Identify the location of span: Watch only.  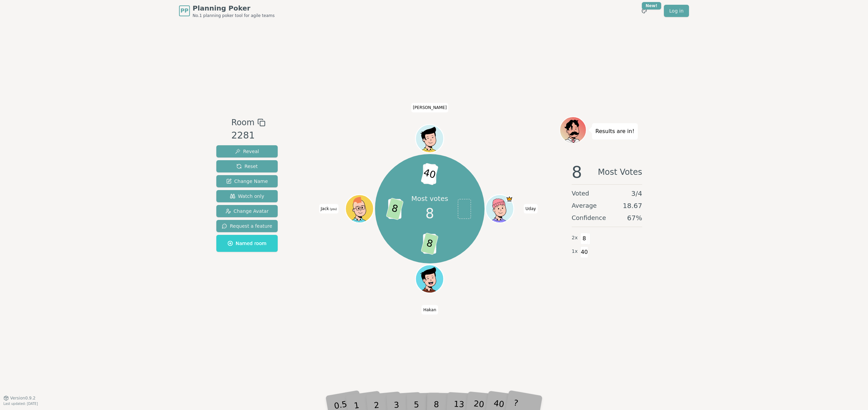
(247, 196).